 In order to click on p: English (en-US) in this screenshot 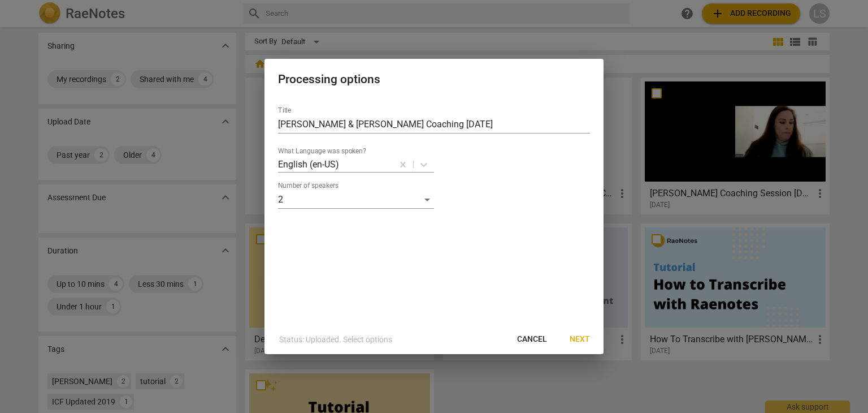, I will do `click(309, 164)`.